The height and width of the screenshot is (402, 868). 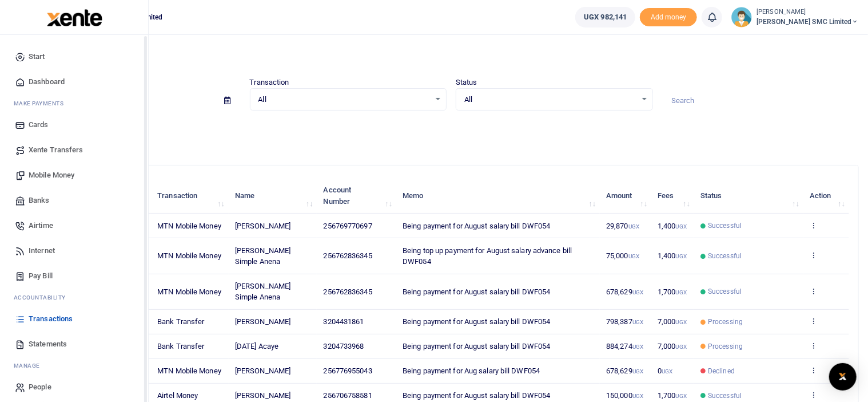 What do you see at coordinates (668, 16) in the screenshot?
I see `a: Add money` at bounding box center [668, 16].